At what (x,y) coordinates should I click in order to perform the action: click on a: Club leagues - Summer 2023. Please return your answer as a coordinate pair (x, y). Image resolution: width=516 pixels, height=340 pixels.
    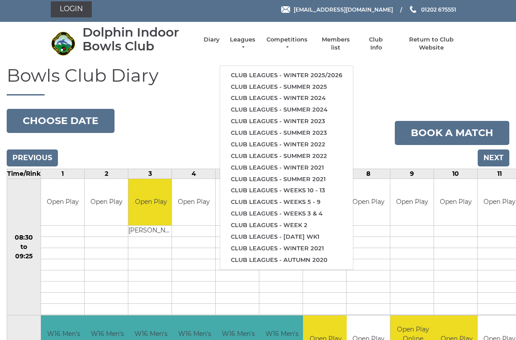
    Looking at the image, I should click on (287, 133).